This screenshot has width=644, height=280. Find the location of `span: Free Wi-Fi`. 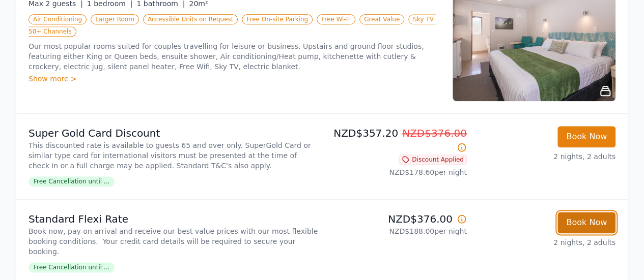

span: Free Wi-Fi is located at coordinates (336, 19).